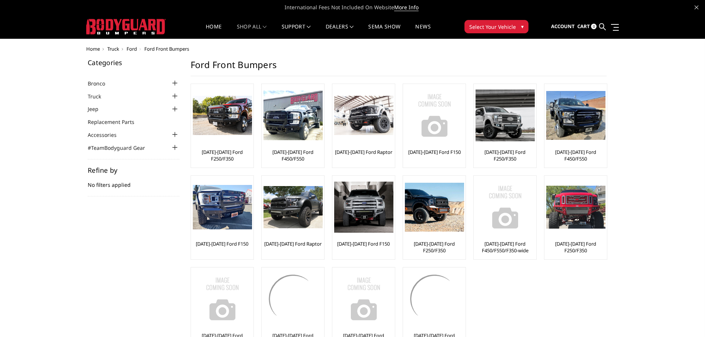 This screenshot has height=337, width=705. Describe the element at coordinates (132, 49) in the screenshot. I see `span: Ford` at that location.